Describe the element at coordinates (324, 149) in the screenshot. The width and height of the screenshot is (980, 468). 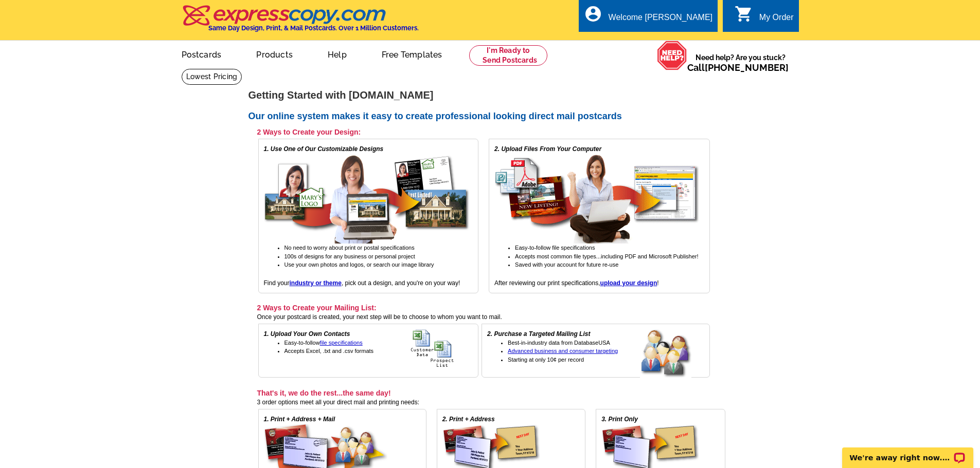
I see `em: 1. Use One of Our Customizable Designs` at that location.